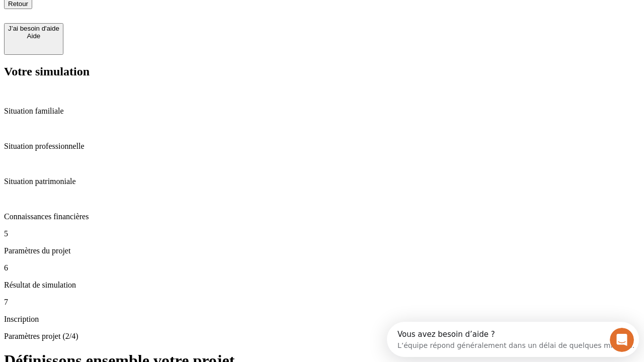  I want to click on p: Situation patrimoniale, so click(322, 181).